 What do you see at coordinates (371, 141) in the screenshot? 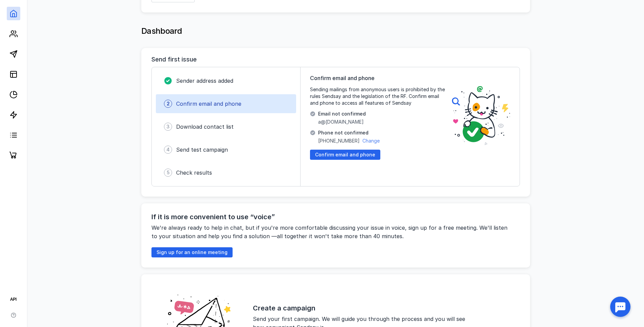
I see `button: Change` at bounding box center [371, 141].